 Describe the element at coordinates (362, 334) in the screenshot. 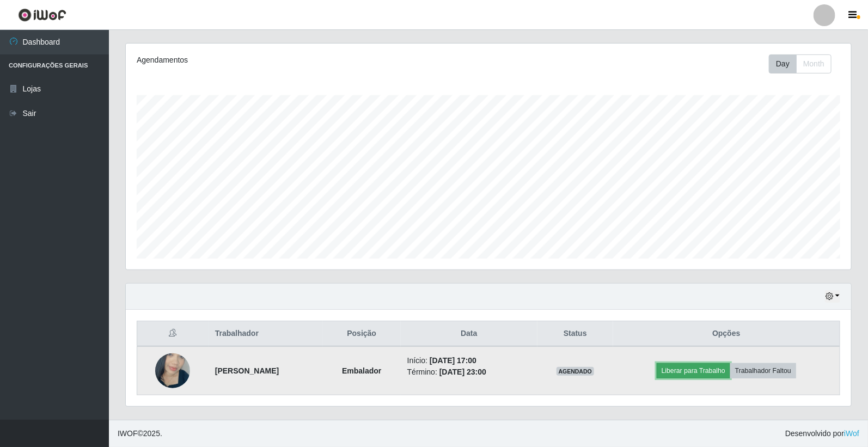

I see `th: Posição` at that location.